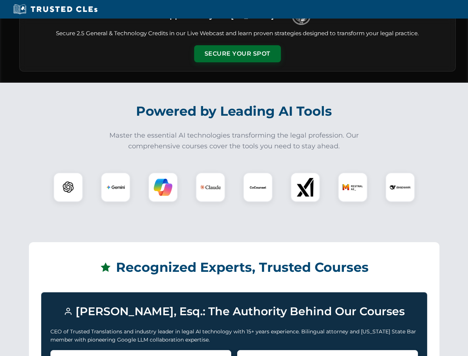  I want to click on img: Trusted CLEs, so click(55, 9).